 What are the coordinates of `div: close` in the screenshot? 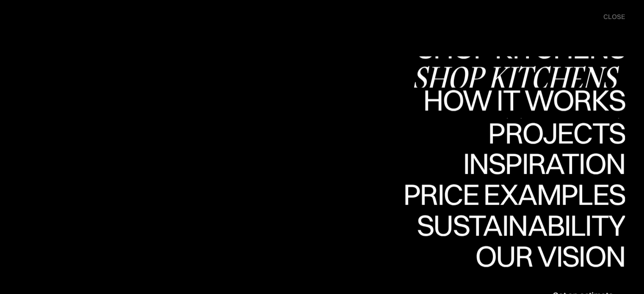 It's located at (614, 17).